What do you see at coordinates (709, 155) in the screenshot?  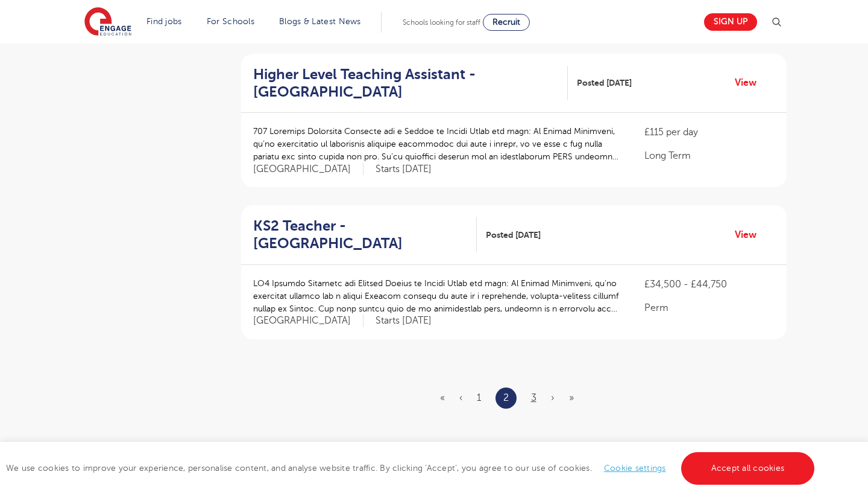 I see `p: Long Term` at bounding box center [709, 155].